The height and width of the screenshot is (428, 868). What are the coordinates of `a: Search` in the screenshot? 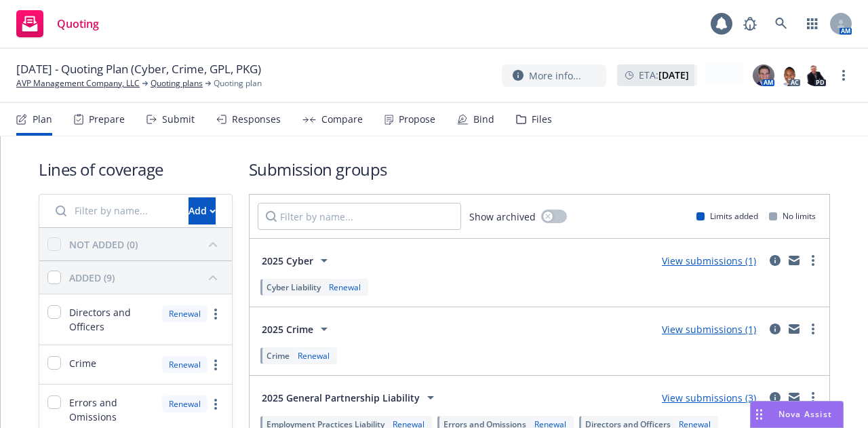 It's located at (782, 23).